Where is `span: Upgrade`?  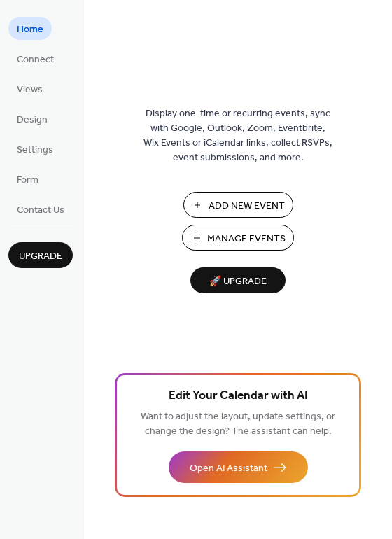 span: Upgrade is located at coordinates (41, 256).